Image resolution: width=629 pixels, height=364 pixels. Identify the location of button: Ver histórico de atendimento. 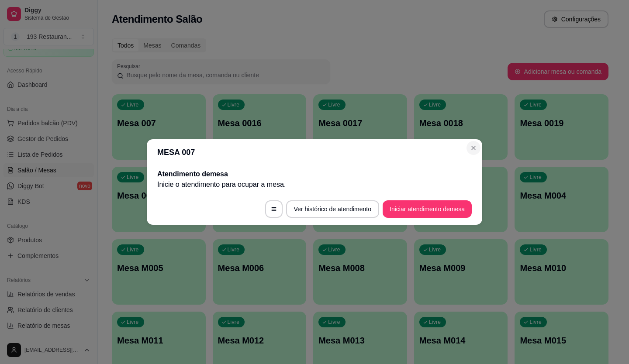
(332, 209).